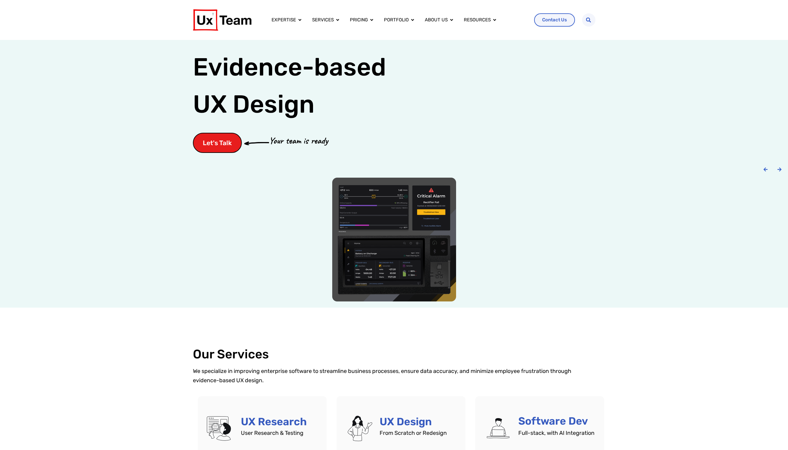 This screenshot has height=450, width=788. Describe the element at coordinates (323, 20) in the screenshot. I see `span: Services` at that location.